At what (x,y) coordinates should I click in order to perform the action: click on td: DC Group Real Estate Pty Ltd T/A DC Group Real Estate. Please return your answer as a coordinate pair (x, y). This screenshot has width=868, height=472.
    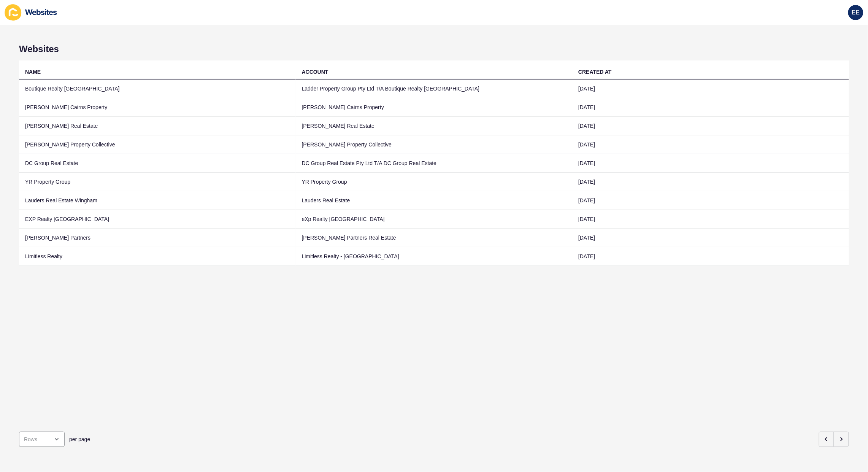
    Looking at the image, I should click on (434, 164).